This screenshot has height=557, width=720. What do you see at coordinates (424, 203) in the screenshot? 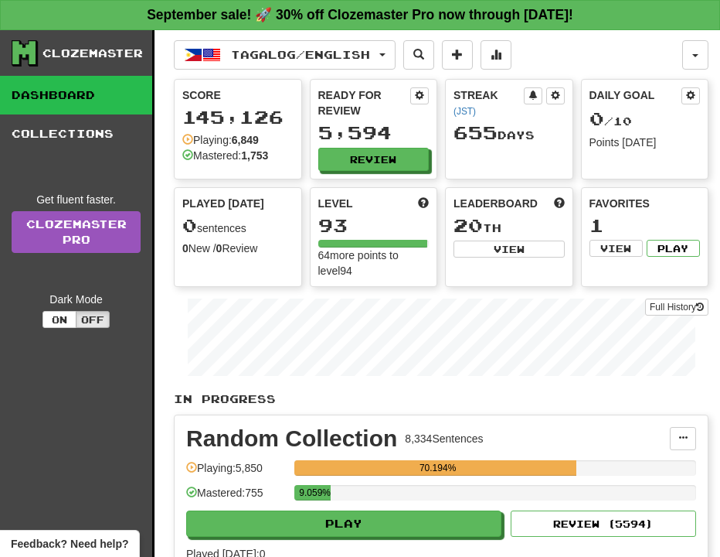
I see `span: Score more points to level up` at bounding box center [424, 203].